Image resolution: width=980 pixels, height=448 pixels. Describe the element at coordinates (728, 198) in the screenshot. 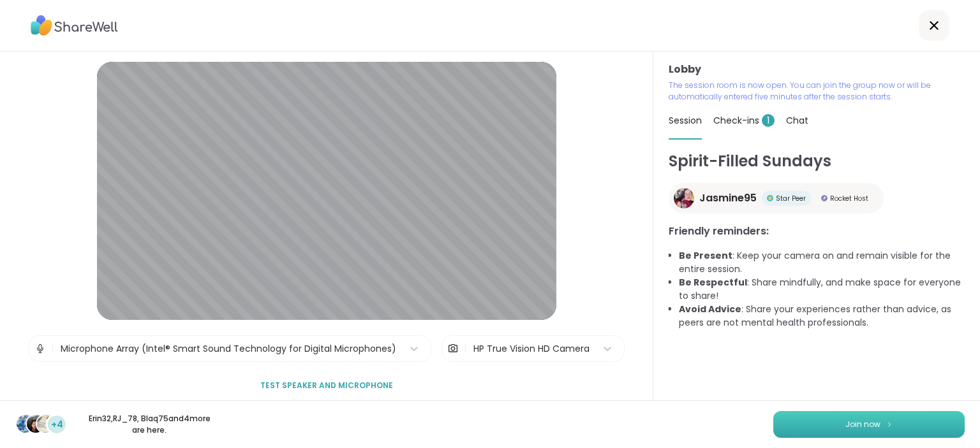

I see `span: Jasmine95` at that location.